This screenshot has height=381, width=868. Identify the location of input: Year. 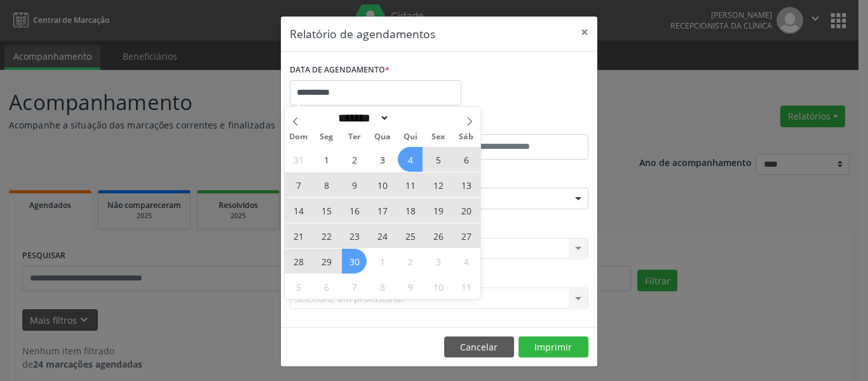
(410, 118).